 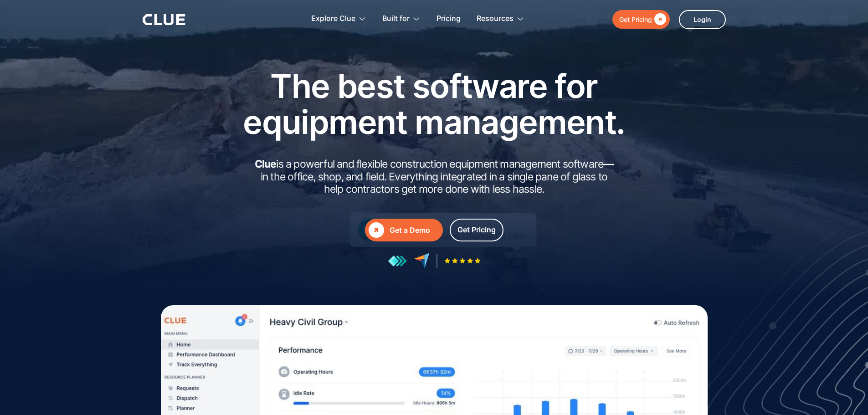 What do you see at coordinates (786, 351) in the screenshot?
I see `div: Chat Widget` at bounding box center [786, 351].